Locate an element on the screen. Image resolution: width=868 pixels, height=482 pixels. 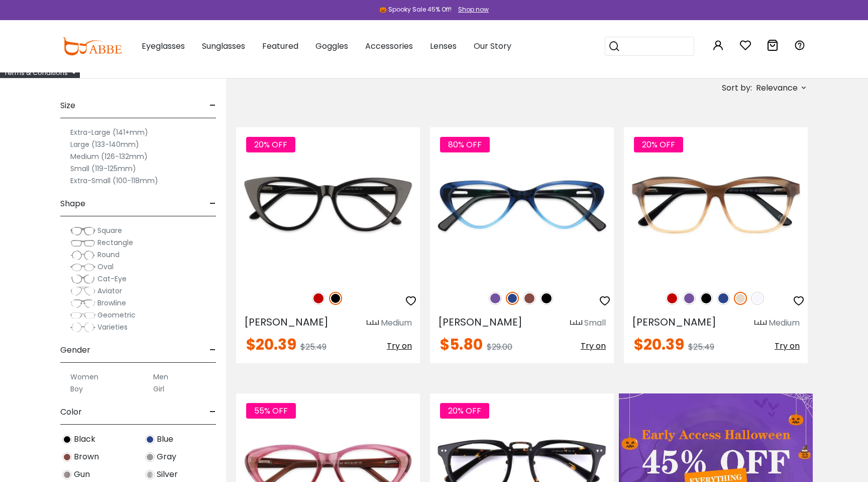
span: Gender is located at coordinates (75, 350).